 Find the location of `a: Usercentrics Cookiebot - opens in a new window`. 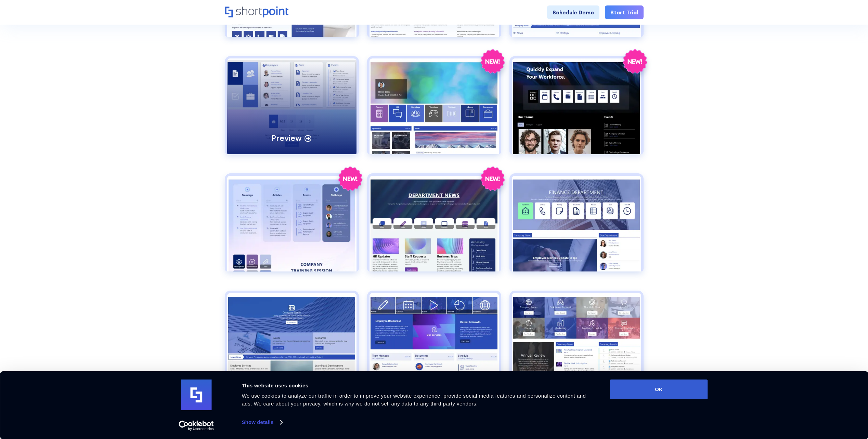

a: Usercentrics Cookiebot - opens in a new window is located at coordinates (196, 426).